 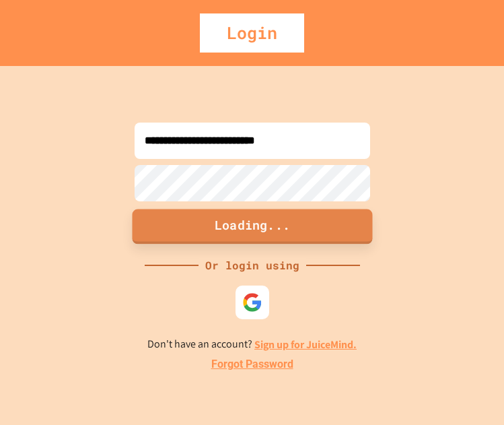 What do you see at coordinates (252, 344) in the screenshot?
I see `p: Don't have an account?` at bounding box center [252, 344].